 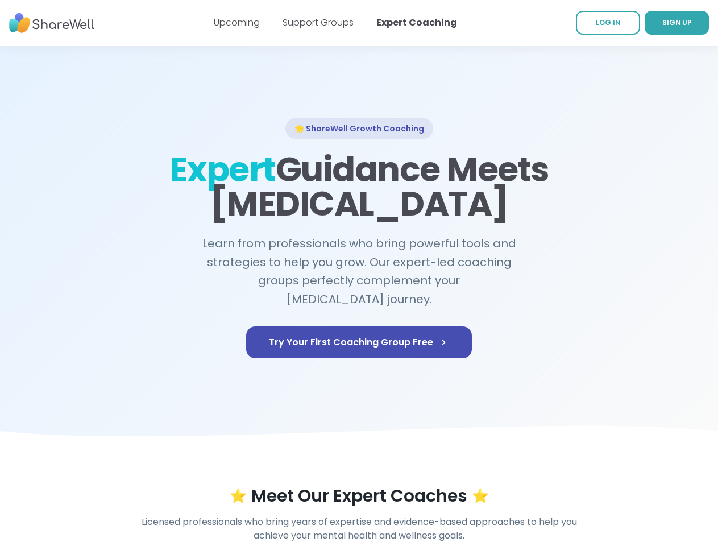 I want to click on span: Try Your First Coaching Group Free, so click(x=359, y=342).